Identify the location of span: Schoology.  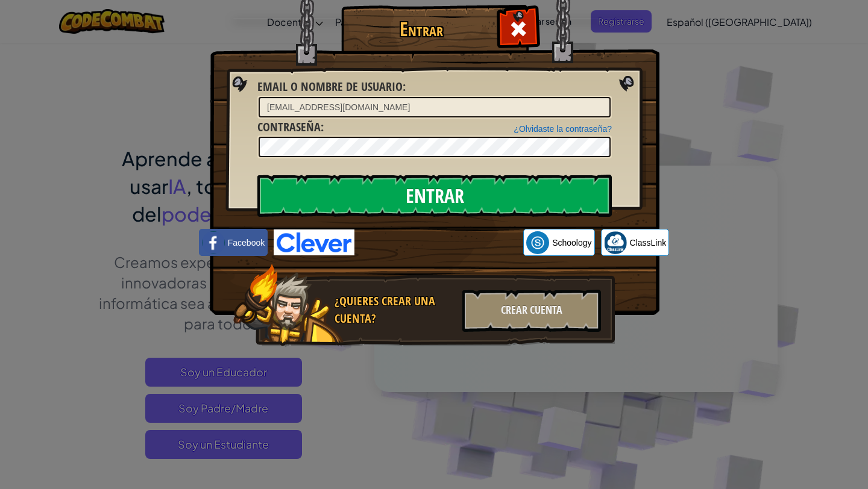
(571, 243).